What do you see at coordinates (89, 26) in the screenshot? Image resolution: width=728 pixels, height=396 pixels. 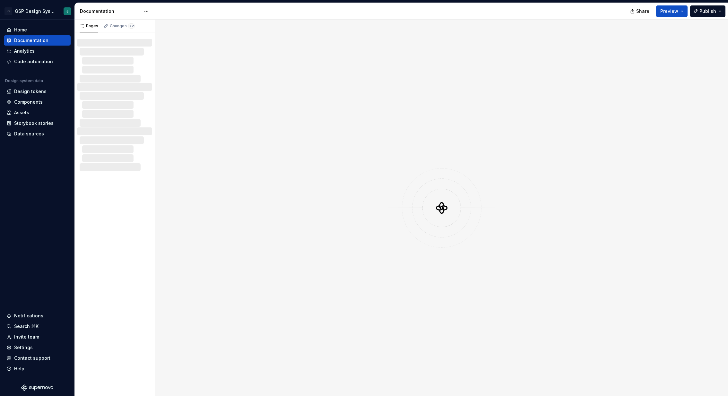 I see `div: Pages` at bounding box center [89, 26].